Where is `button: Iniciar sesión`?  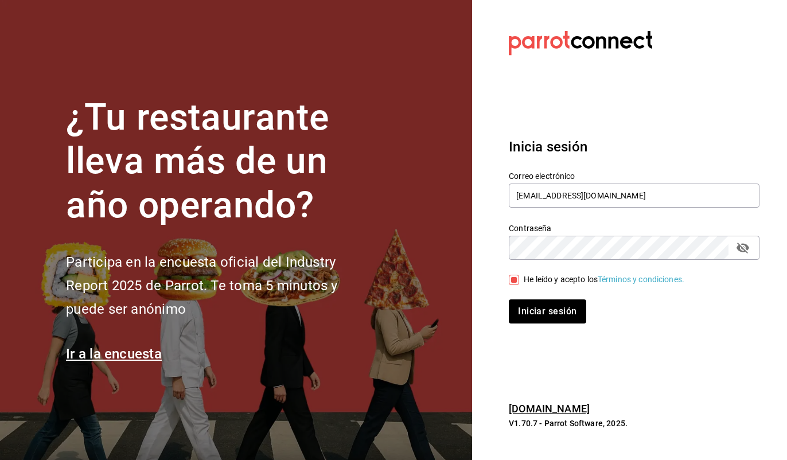
button: Iniciar sesión is located at coordinates (547, 312).